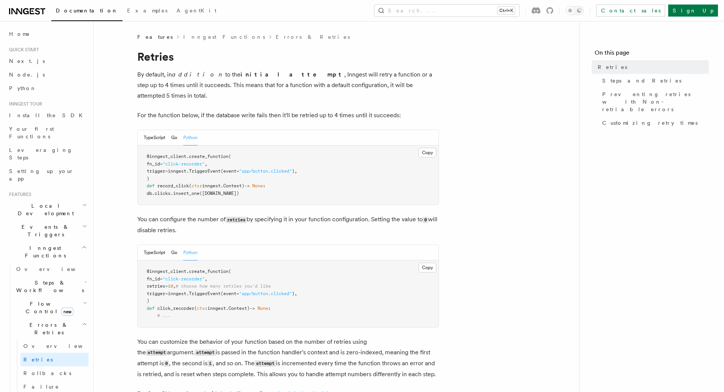  I want to click on span: "click-recorder", so click(184, 164).